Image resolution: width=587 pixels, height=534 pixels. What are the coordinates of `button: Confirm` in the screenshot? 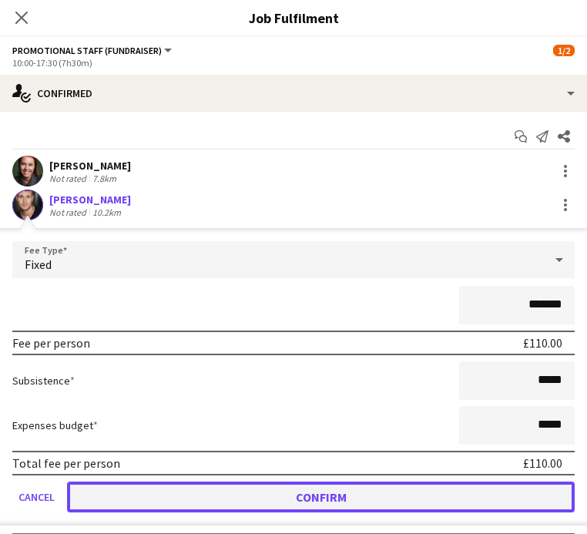 It's located at (321, 497).